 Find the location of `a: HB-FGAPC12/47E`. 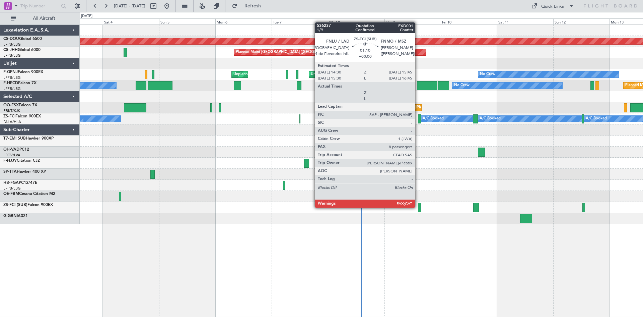

a: HB-FGAPC12/47E is located at coordinates (20, 183).